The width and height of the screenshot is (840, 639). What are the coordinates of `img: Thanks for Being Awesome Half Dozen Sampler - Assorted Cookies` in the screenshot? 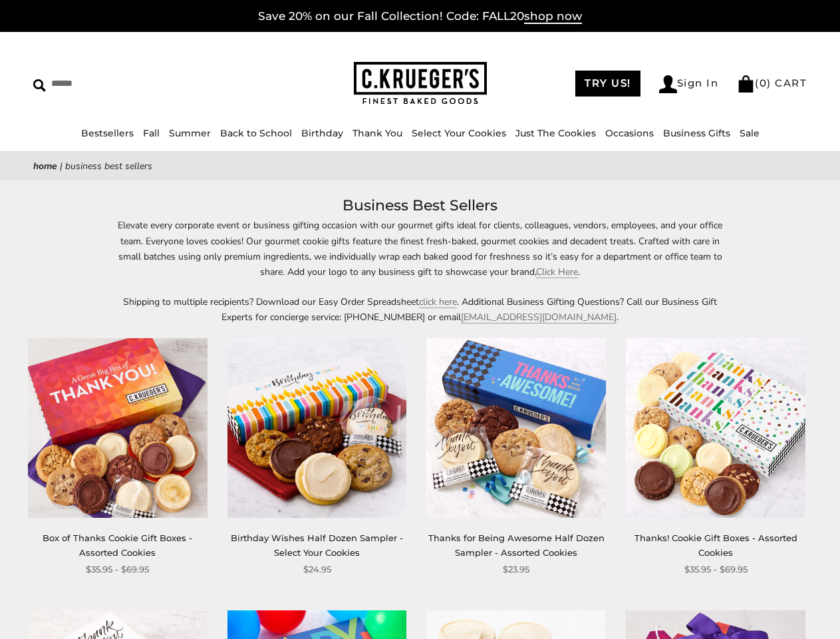 It's located at (516, 428).